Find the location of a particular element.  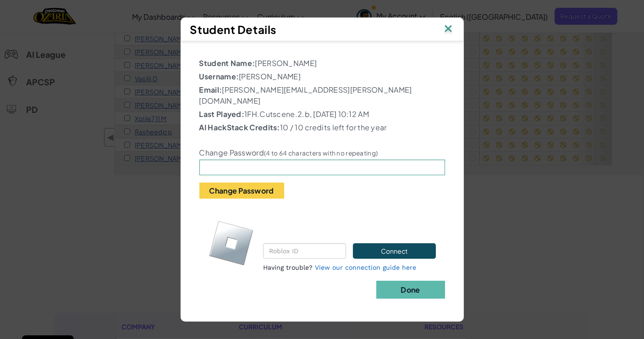

small: (4 to 64 characters with no repeating) is located at coordinates (321, 153).